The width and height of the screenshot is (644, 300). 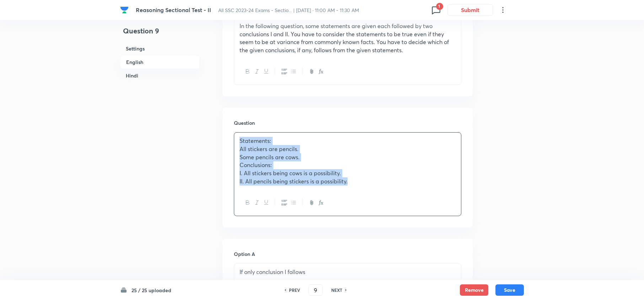 I want to click on p: If only conclusion I follows, so click(x=348, y=272).